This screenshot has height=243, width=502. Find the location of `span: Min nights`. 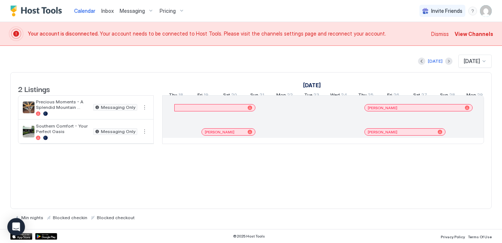

span: Min nights is located at coordinates (32, 218).